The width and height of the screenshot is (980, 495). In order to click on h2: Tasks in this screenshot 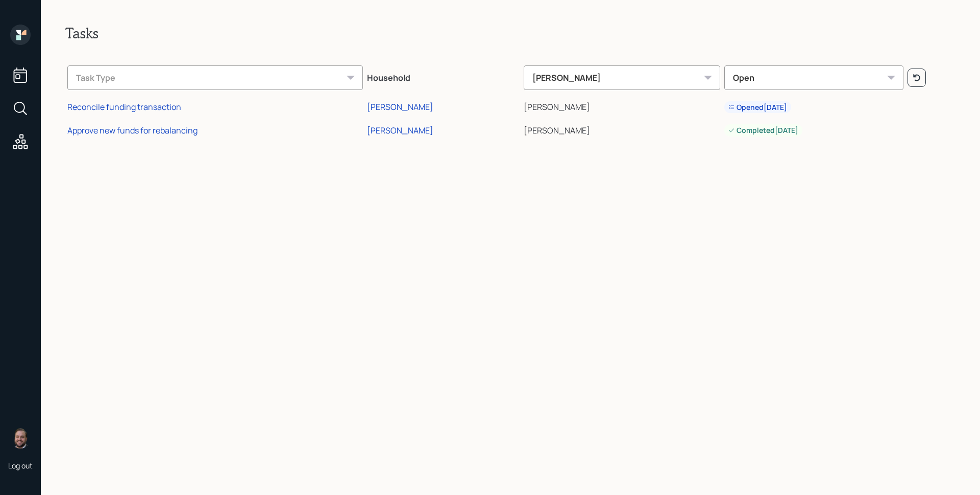, I will do `click(510, 33)`.